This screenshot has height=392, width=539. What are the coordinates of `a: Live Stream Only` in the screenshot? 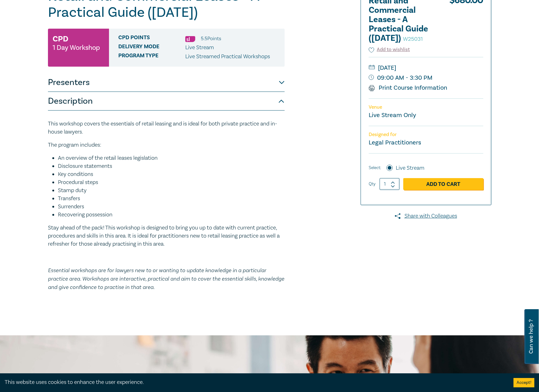 It's located at (392, 115).